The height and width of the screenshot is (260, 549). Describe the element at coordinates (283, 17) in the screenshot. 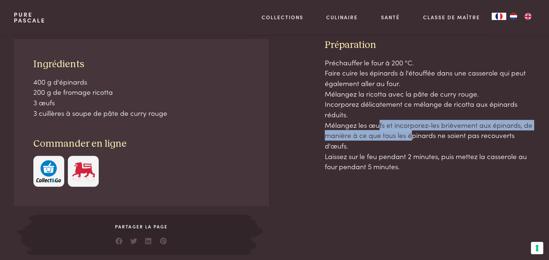

I see `a: Collections` at that location.